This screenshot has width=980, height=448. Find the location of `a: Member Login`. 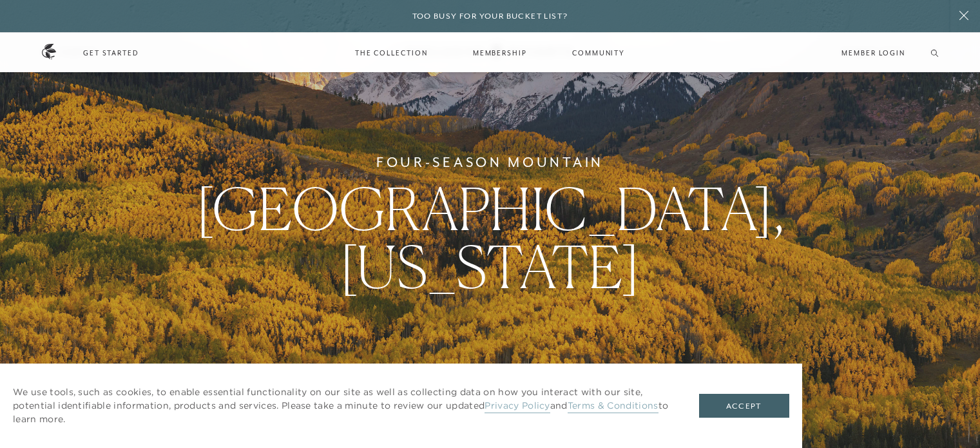

a: Member Login is located at coordinates (873, 53).